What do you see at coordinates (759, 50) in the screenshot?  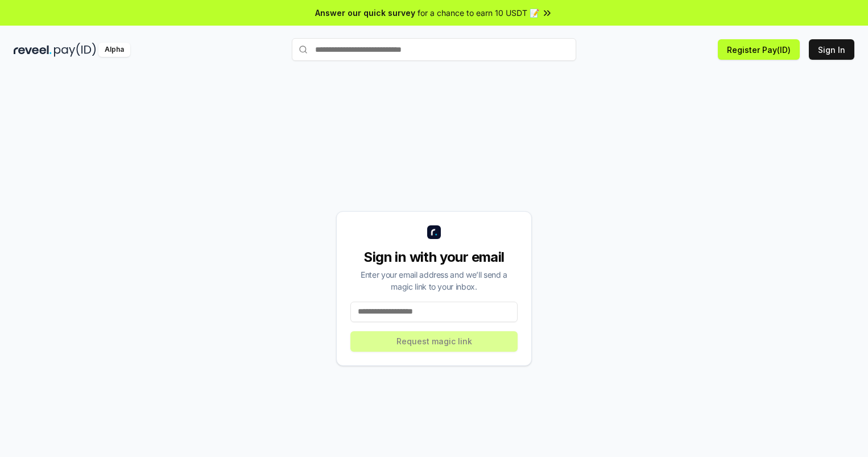 I see `button: Register Pay(ID)` at bounding box center [759, 50].